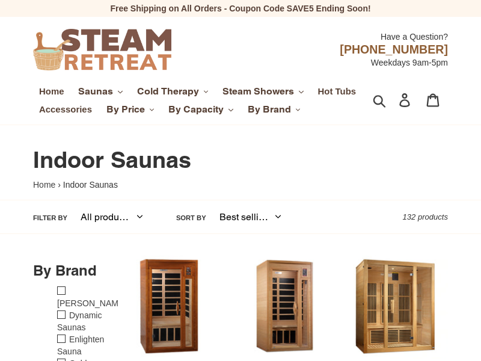 The height and width of the screenshot is (361, 481). What do you see at coordinates (258, 91) in the screenshot?
I see `span: Steam Showers` at bounding box center [258, 91].